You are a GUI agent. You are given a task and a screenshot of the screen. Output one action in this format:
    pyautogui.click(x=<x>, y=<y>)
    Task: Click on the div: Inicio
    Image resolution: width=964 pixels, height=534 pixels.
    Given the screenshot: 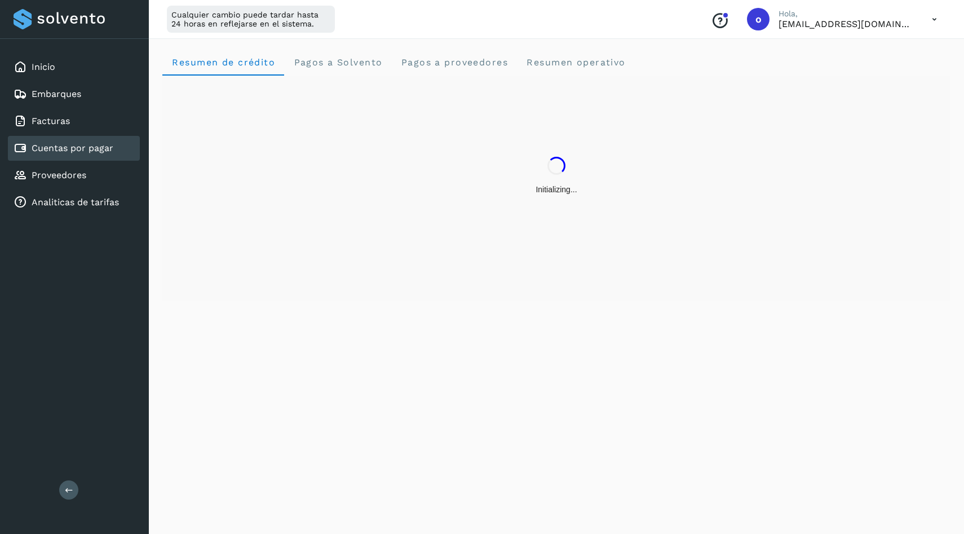 What is the action you would take?
    pyautogui.click(x=74, y=67)
    